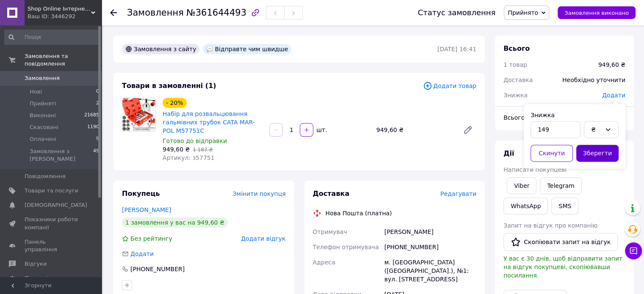 This screenshot has width=644, height=294. I want to click on button: Замовлення виконано, so click(596, 12).